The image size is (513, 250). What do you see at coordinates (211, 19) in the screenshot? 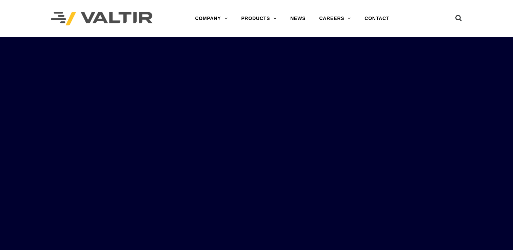
I see `a: COMPANY` at bounding box center [211, 19].